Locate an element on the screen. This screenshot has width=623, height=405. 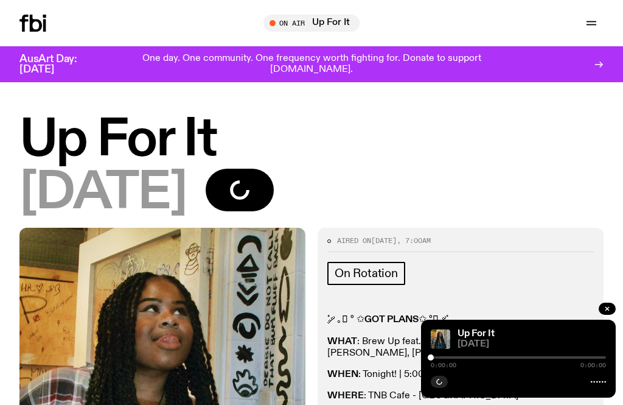
strong: GOT PLANS is located at coordinates (391, 320).